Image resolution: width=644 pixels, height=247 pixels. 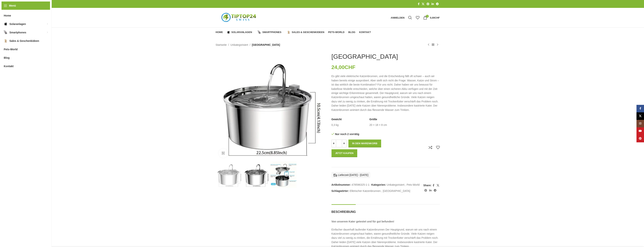 What do you see at coordinates (270, 32) in the screenshot?
I see `a: Smartphones` at bounding box center [270, 32].